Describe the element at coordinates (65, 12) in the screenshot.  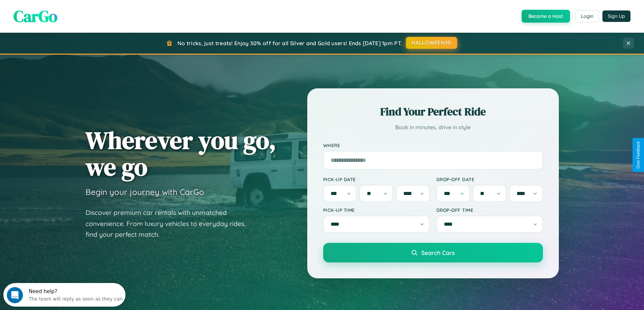
I see `div: Open Intercom Messenger` at that location.